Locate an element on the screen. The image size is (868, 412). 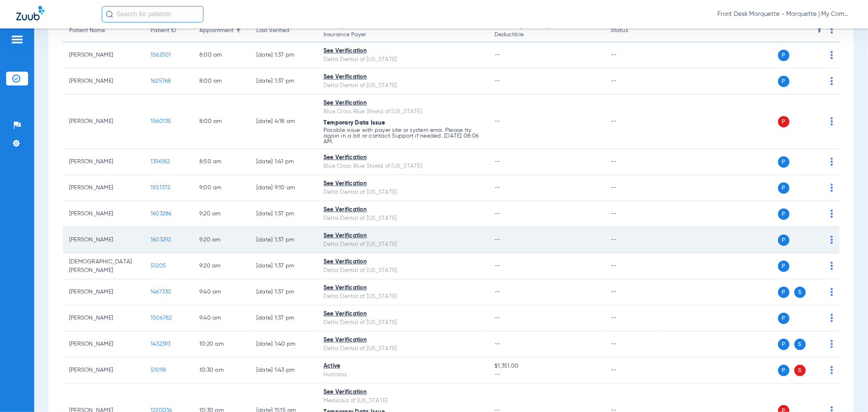
span: 1467330 is located at coordinates (161, 292).